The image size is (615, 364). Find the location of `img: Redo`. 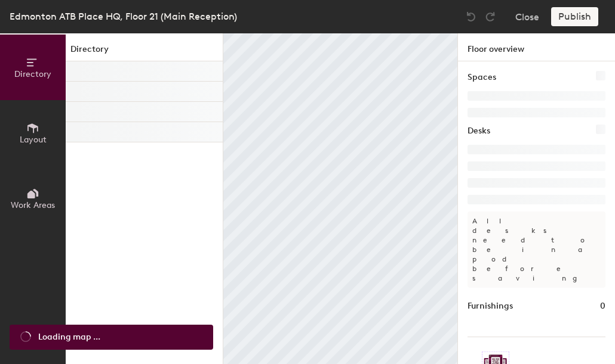

img: Redo is located at coordinates (490, 17).